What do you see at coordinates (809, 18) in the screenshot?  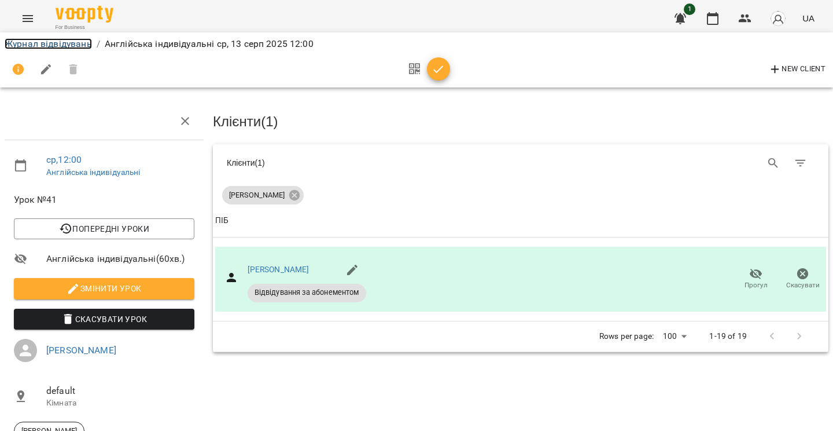 I see `span: UA` at bounding box center [809, 18].